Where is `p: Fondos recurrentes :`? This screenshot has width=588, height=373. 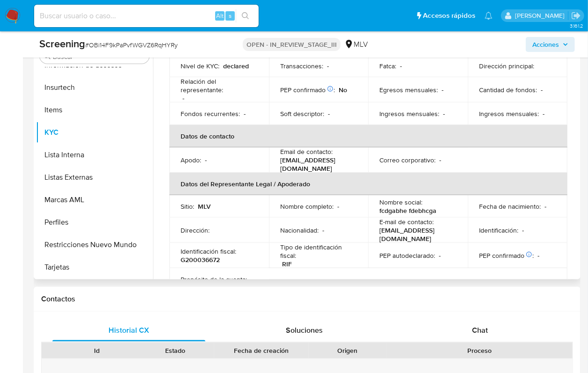
p: Fondos recurrentes : is located at coordinates (210, 114).